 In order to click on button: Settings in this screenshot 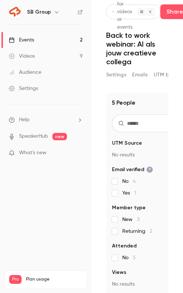, I will do `click(116, 75)`.